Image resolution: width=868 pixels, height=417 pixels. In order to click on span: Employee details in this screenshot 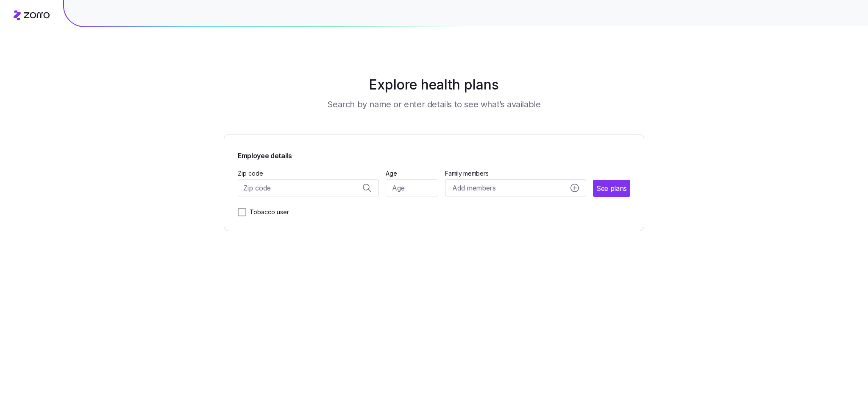, I will do `click(434, 154)`.